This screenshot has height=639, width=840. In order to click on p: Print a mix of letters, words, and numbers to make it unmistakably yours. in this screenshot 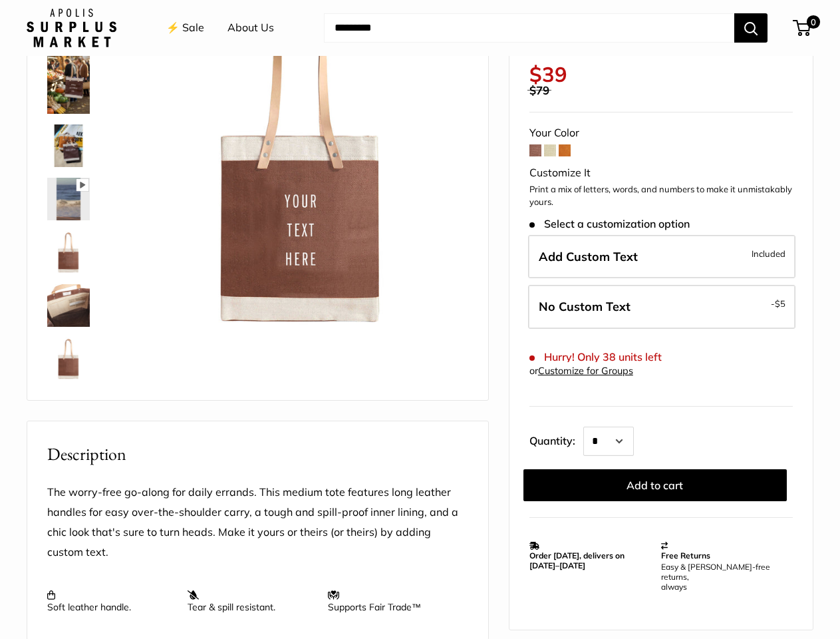, I will do `click(661, 195)`.